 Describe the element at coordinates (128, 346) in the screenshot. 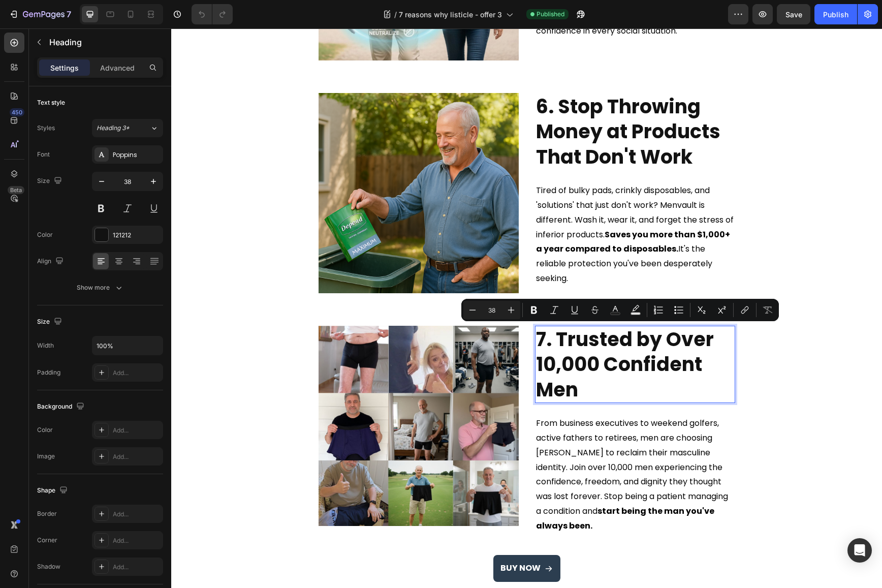

I see `input: Auto` at that location.